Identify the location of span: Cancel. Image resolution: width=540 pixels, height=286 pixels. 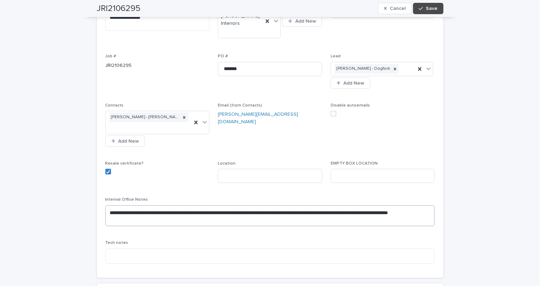
(398, 8).